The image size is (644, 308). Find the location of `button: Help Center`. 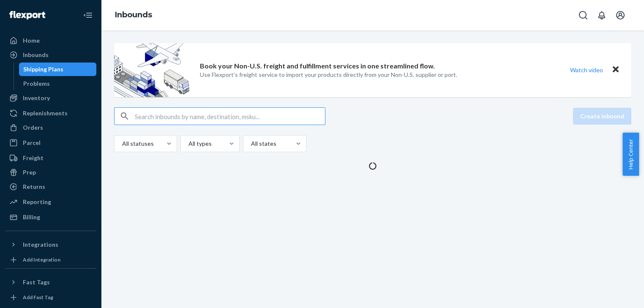

button: Help Center is located at coordinates (630, 154).